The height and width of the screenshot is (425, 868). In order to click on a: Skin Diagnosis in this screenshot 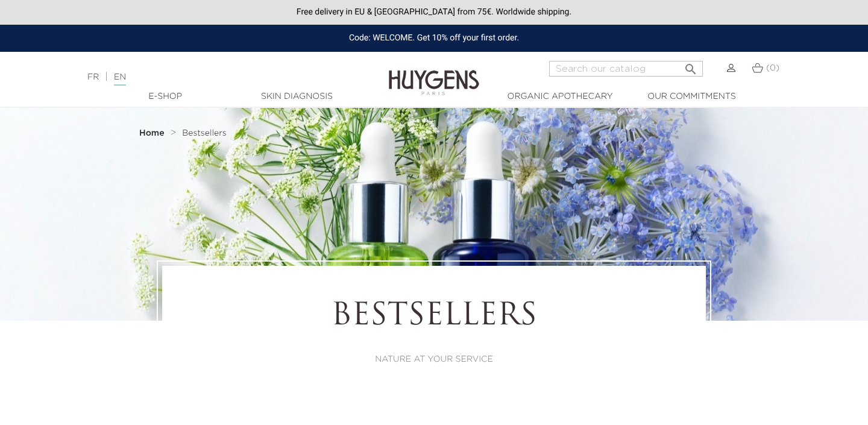, I will do `click(297, 97)`.